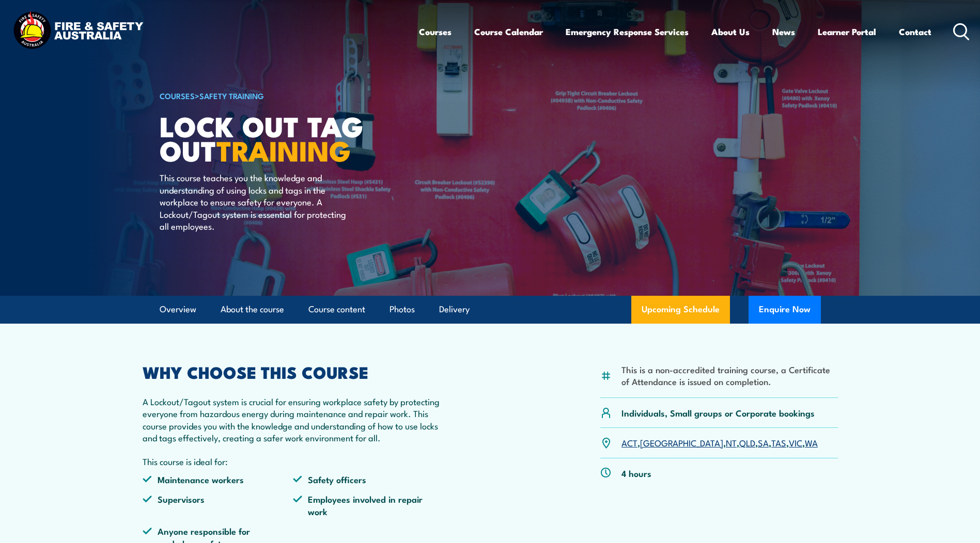 The image size is (980, 543). I want to click on li: Maintenance workers, so click(218, 479).